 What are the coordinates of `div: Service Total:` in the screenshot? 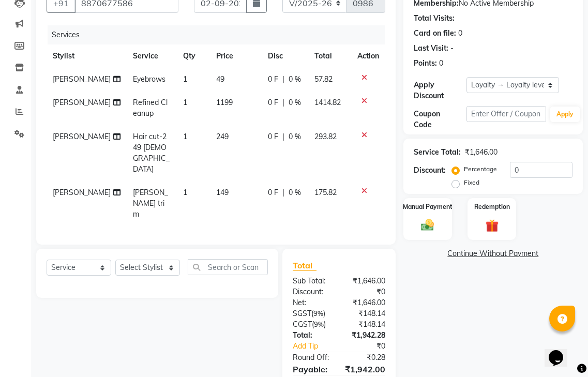 It's located at (437, 152).